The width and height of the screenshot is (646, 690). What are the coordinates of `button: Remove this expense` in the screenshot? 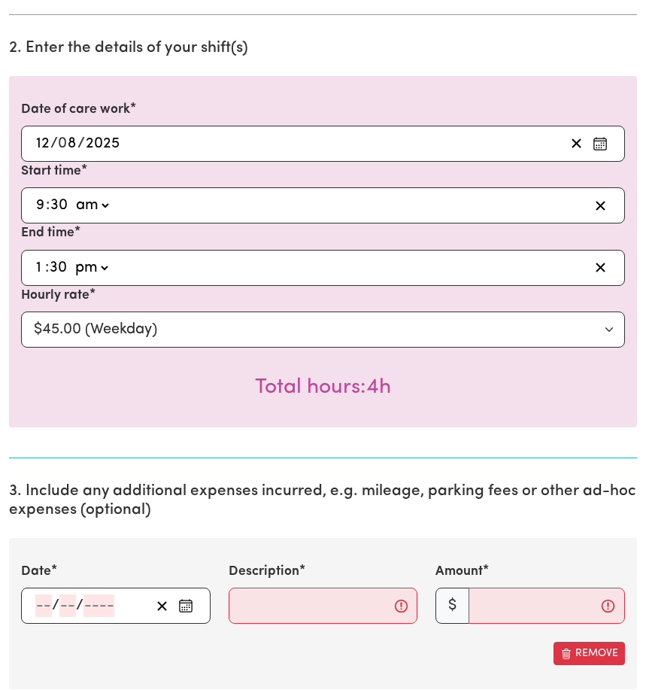 It's located at (589, 653).